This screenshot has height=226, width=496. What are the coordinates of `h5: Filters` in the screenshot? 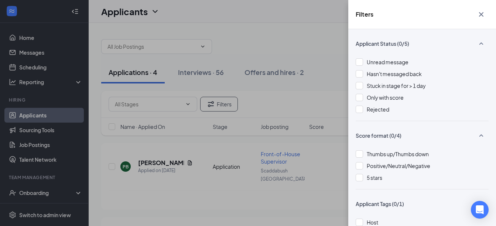 It's located at (364, 14).